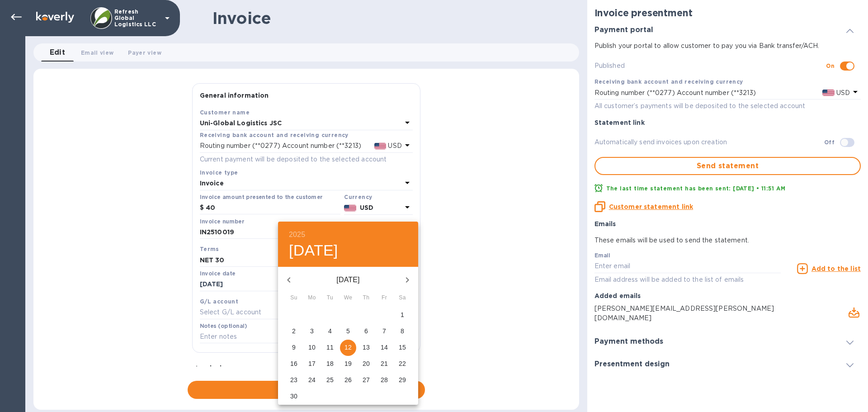  I want to click on button: 19, so click(348, 364).